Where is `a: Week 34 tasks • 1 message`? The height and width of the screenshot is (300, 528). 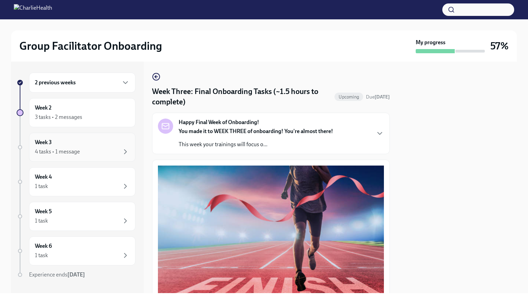
a: Week 34 tasks • 1 message is located at coordinates (76, 147).